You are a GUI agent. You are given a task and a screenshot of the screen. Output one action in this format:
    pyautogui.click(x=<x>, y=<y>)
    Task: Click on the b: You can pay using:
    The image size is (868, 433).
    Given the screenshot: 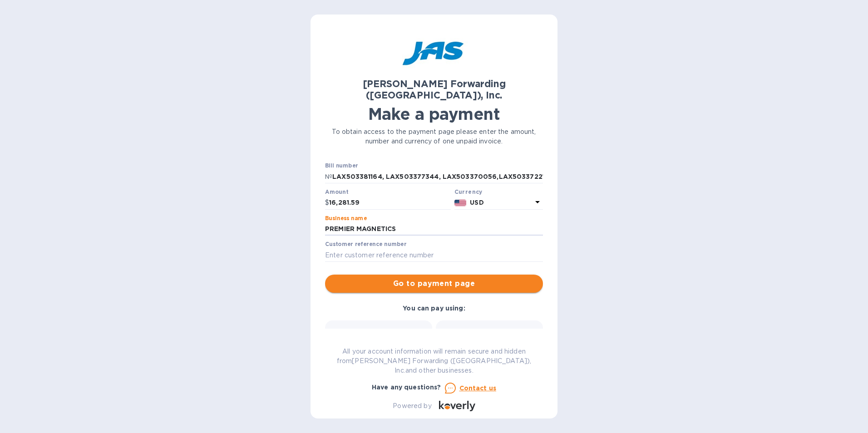 What is the action you would take?
    pyautogui.click(x=433, y=308)
    